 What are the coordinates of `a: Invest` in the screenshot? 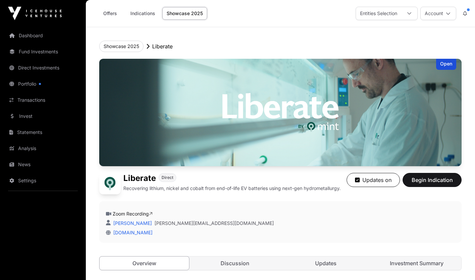 It's located at (43, 116).